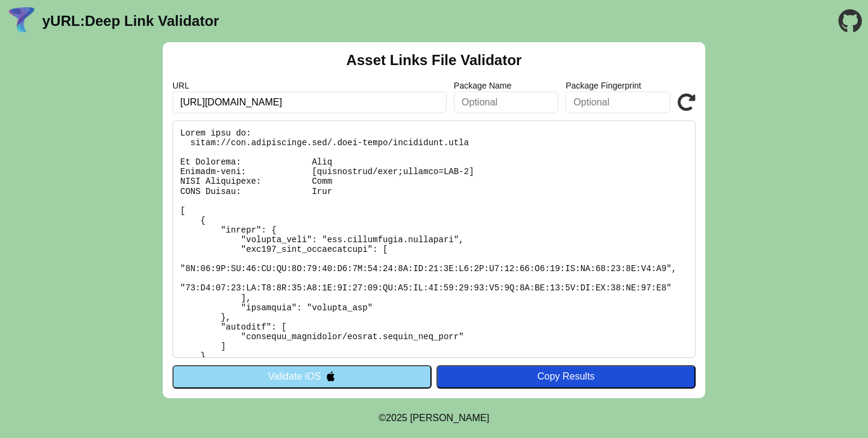  What do you see at coordinates (309, 86) in the screenshot?
I see `label: URL` at bounding box center [309, 86].